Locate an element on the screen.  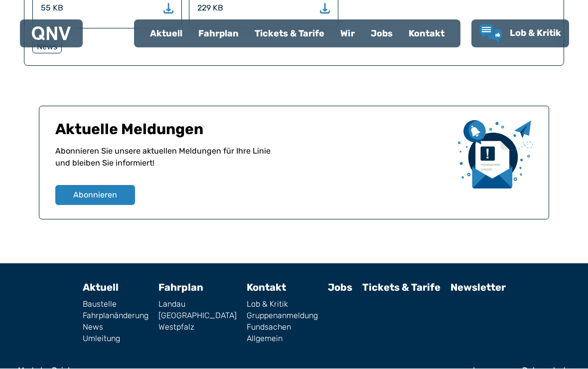
img: newsletter is located at coordinates (495, 155).